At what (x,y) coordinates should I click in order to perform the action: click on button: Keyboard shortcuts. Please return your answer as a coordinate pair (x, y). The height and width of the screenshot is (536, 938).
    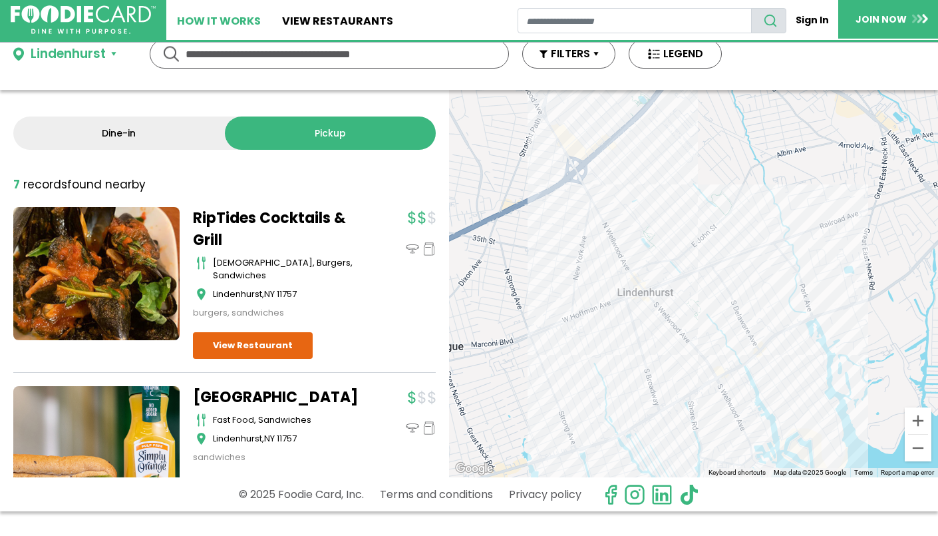
    Looking at the image, I should click on (737, 472).